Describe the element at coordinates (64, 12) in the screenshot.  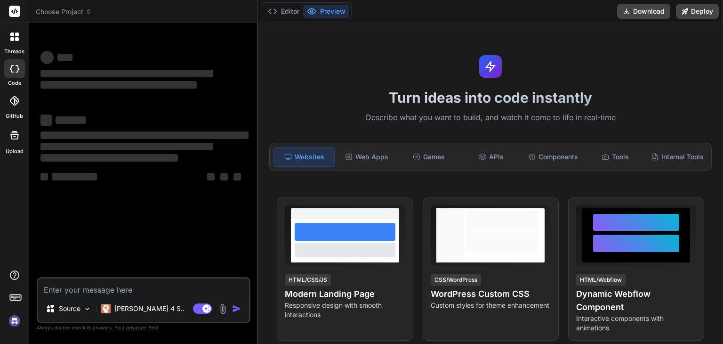
I see `span: Choose Project` at that location.